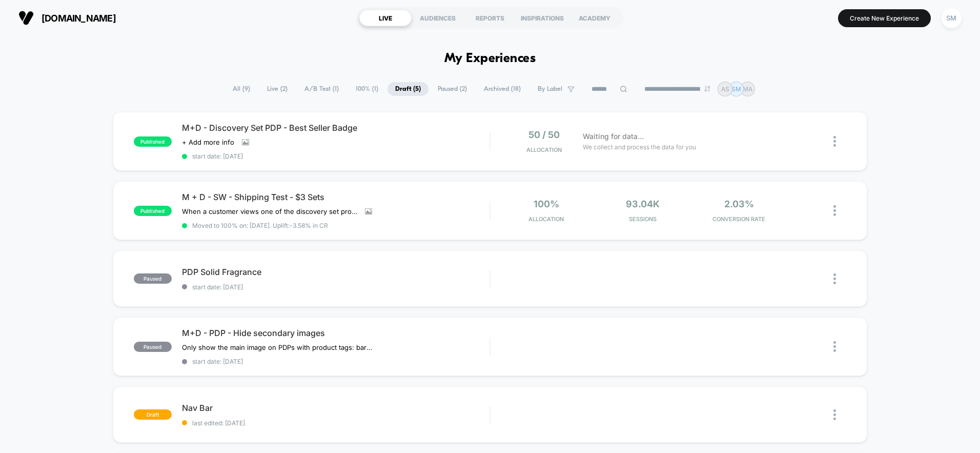 The image size is (980, 453). What do you see at coordinates (336, 197) in the screenshot?
I see `span: M + D - SW - Shipping Test - $3 Sets` at bounding box center [336, 197].